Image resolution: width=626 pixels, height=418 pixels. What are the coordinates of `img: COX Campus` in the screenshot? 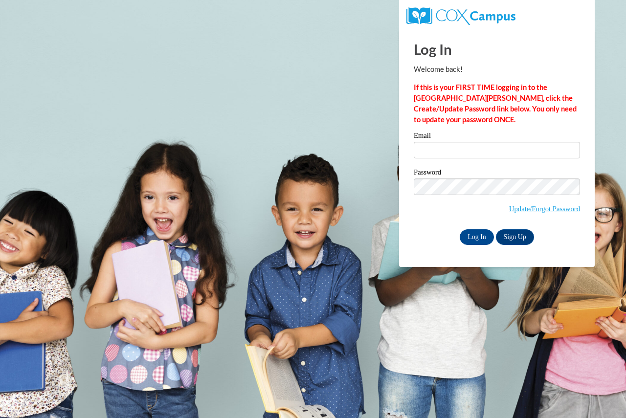 It's located at (461, 16).